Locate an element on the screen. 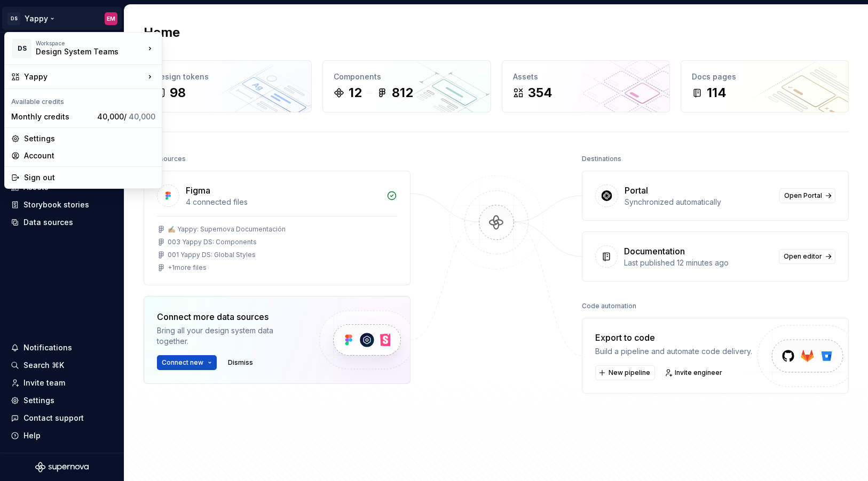 Image resolution: width=868 pixels, height=481 pixels. div: Yappy is located at coordinates (84, 77).